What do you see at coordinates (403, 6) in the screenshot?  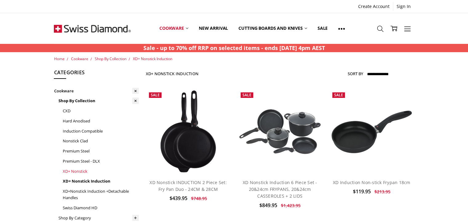 I see `a: Sign In` at bounding box center [403, 6].